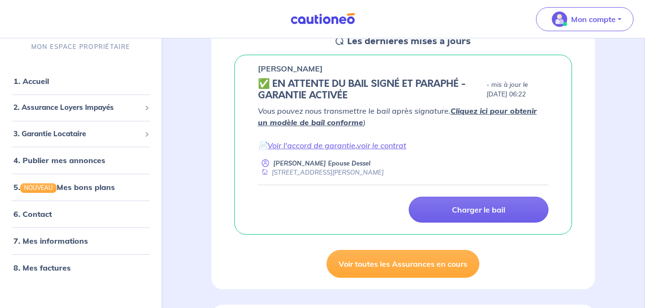 The width and height of the screenshot is (645, 308). I want to click on p: Mon compte, so click(593, 19).